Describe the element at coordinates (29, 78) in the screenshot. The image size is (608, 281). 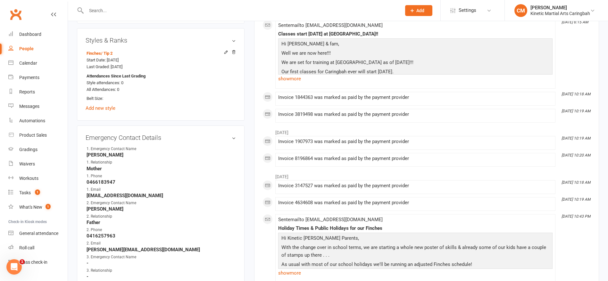
I see `div: Payments` at that location.